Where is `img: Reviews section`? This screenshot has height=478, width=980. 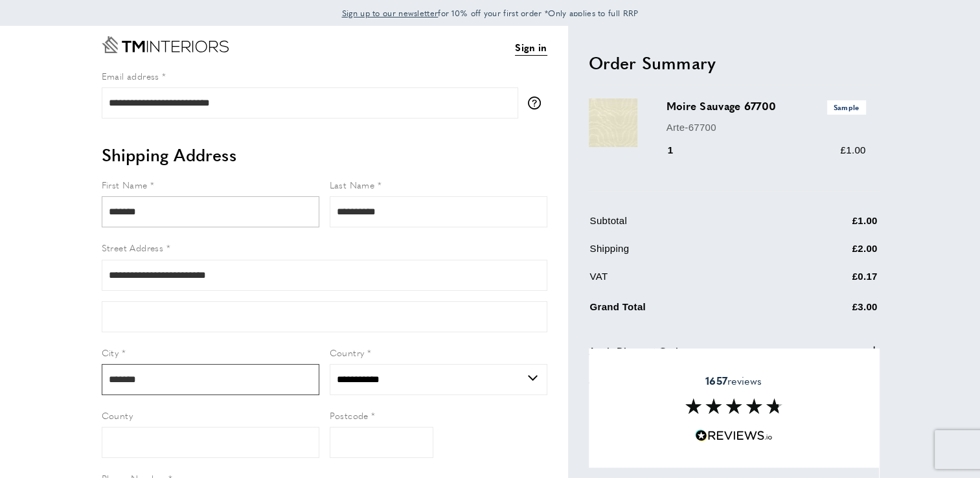 img: Reviews section is located at coordinates (733, 405).